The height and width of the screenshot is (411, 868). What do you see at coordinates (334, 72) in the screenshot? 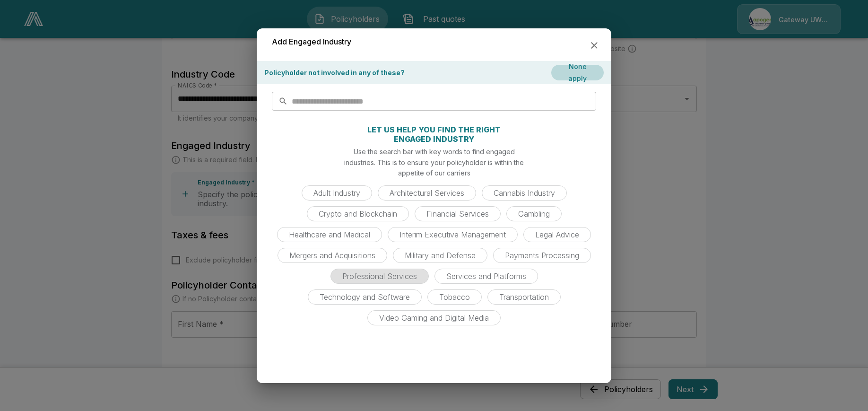
I see `p: Policyholder not involved in any of these?` at bounding box center [334, 72].